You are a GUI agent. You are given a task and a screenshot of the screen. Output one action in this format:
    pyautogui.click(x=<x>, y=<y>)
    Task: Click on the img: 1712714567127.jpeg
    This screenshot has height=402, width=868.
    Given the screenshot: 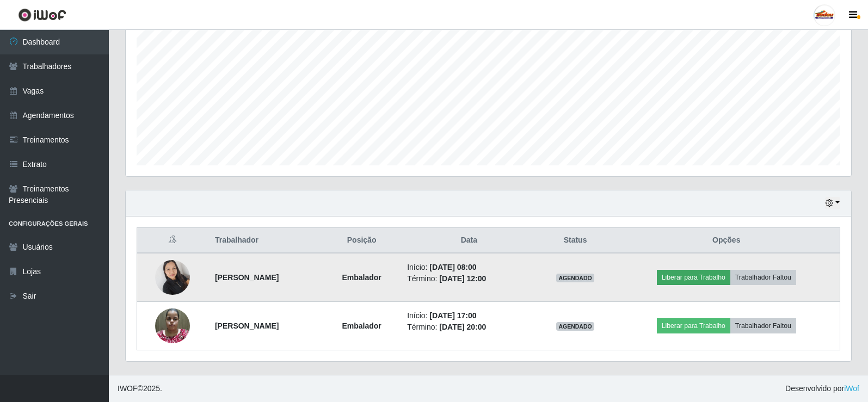 What is the action you would take?
    pyautogui.click(x=173, y=326)
    